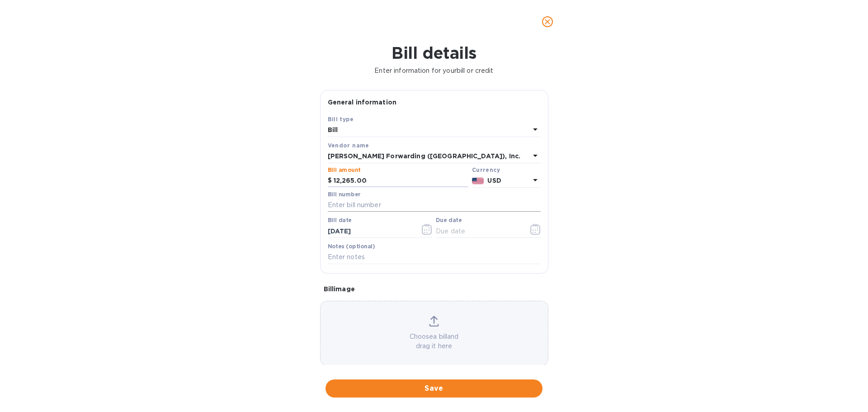 The height and width of the screenshot is (412, 868). I want to click on img: USD, so click(478, 181).